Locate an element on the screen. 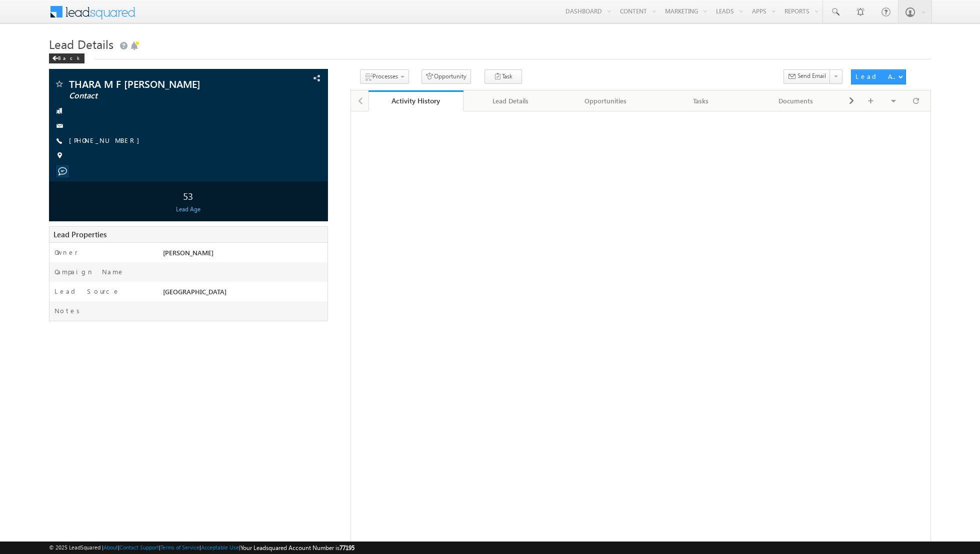 This screenshot has height=554, width=980. span: 77195 is located at coordinates (347, 548).